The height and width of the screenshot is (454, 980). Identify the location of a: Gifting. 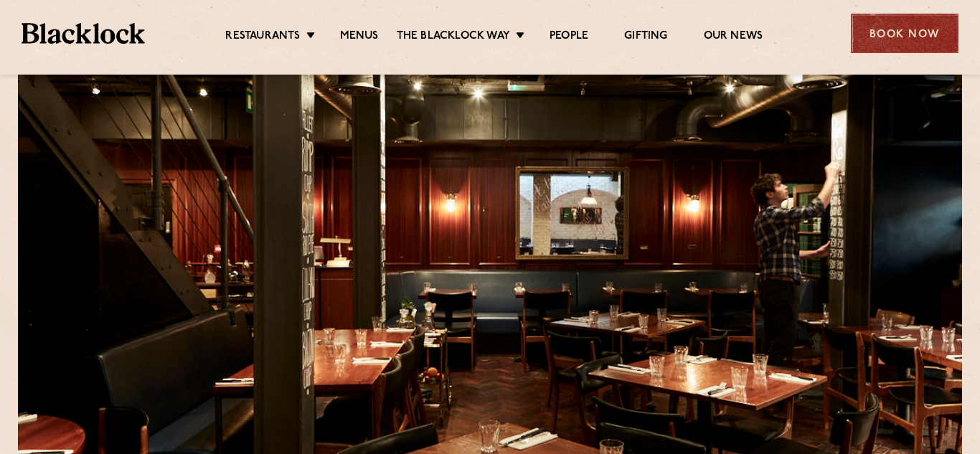
(646, 37).